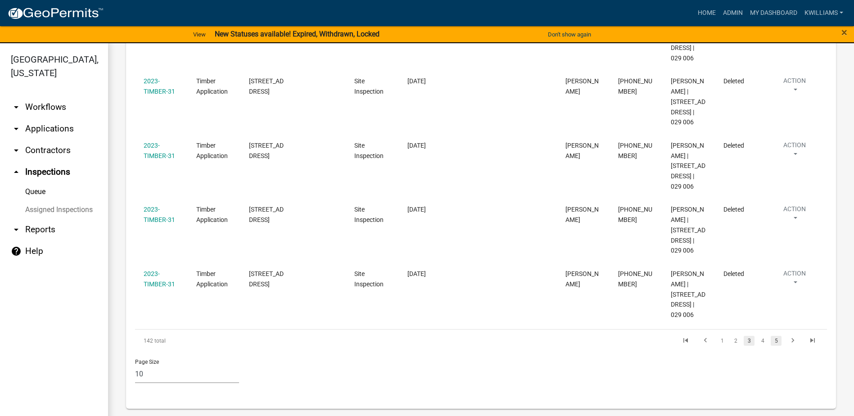 Image resolution: width=854 pixels, height=416 pixels. I want to click on a: 2, so click(735, 341).